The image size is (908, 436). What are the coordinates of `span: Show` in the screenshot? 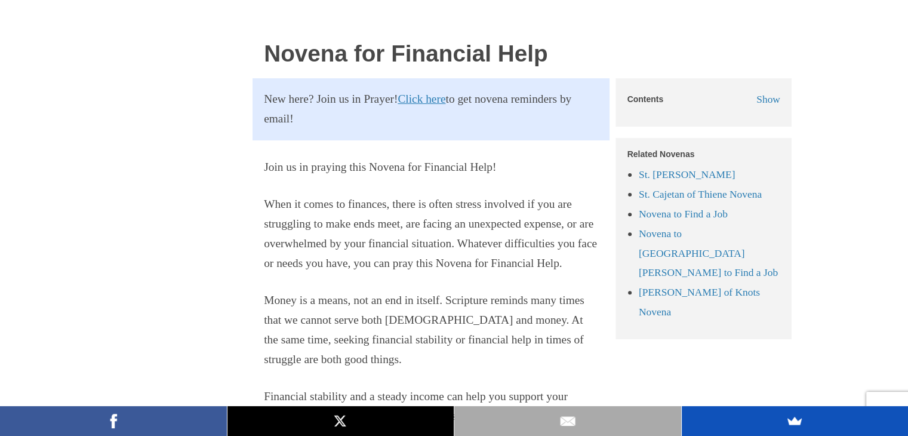 It's located at (768, 99).